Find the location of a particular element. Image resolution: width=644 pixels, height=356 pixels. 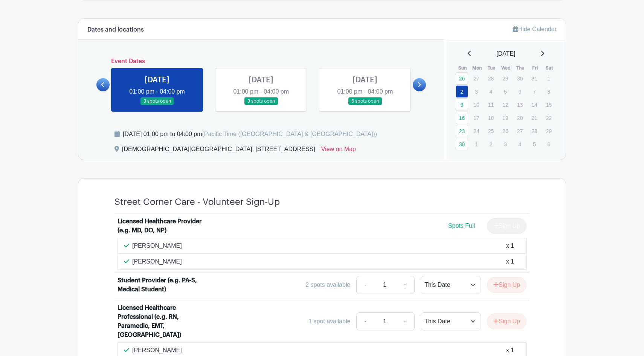

a: View on Map is located at coordinates (338, 151).